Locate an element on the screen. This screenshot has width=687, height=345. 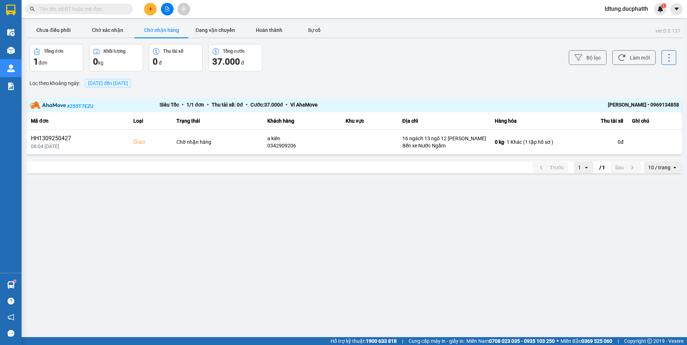
div: Tổng đơn is located at coordinates (53, 51).